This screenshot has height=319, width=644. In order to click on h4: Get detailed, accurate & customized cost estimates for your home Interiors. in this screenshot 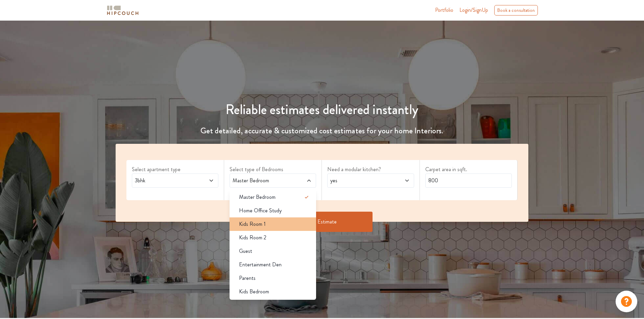, I will do `click(322, 131)`.